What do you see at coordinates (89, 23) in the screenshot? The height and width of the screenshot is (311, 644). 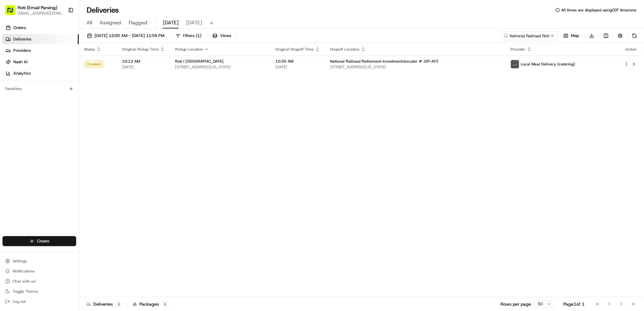 I see `span: All` at bounding box center [89, 23].